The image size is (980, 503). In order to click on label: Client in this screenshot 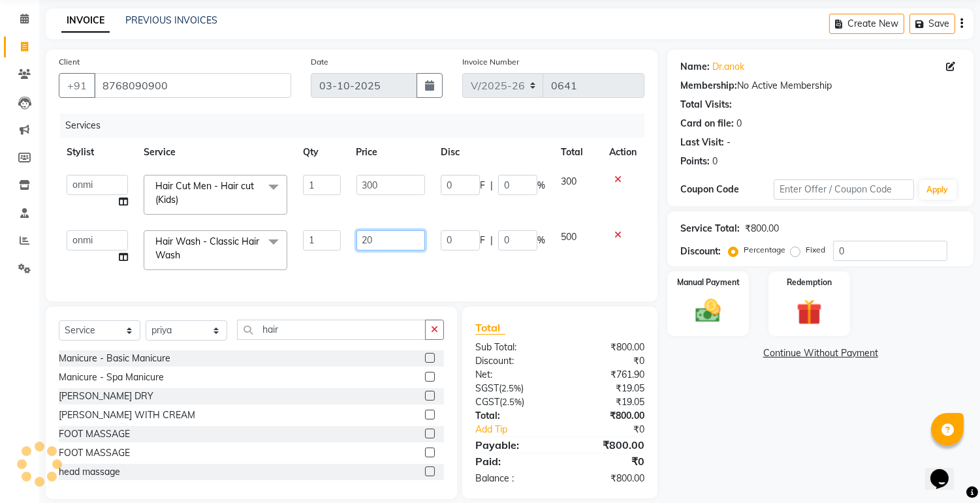, I will do `click(69, 62)`.